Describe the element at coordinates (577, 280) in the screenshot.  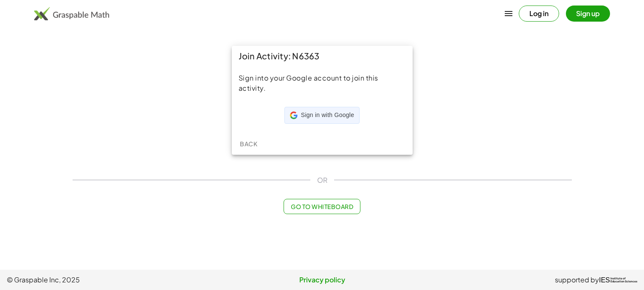
I see `span: supported by` at that location.